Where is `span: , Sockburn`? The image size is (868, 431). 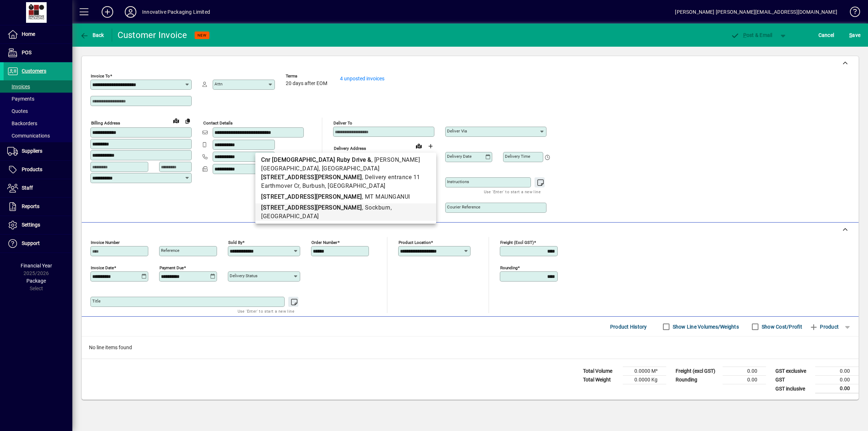 span: , Sockburn is located at coordinates (376, 207).